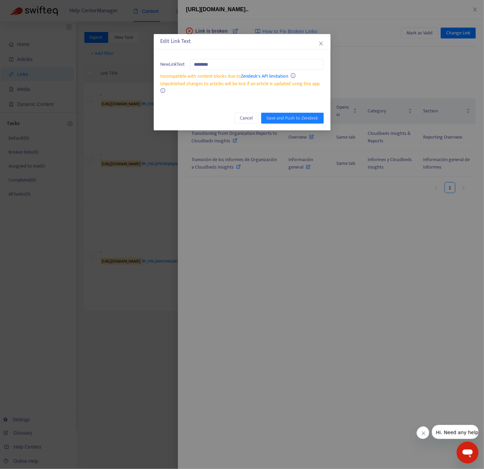 This screenshot has height=469, width=484. What do you see at coordinates (293, 118) in the screenshot?
I see `button: Save and Push to Zendesk` at bounding box center [293, 118].